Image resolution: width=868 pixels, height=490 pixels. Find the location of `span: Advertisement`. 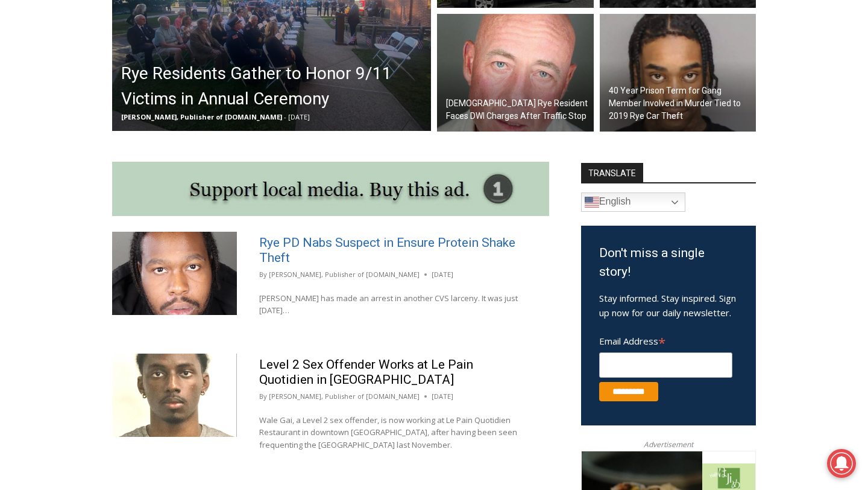

span: Advertisement is located at coordinates (668, 444).